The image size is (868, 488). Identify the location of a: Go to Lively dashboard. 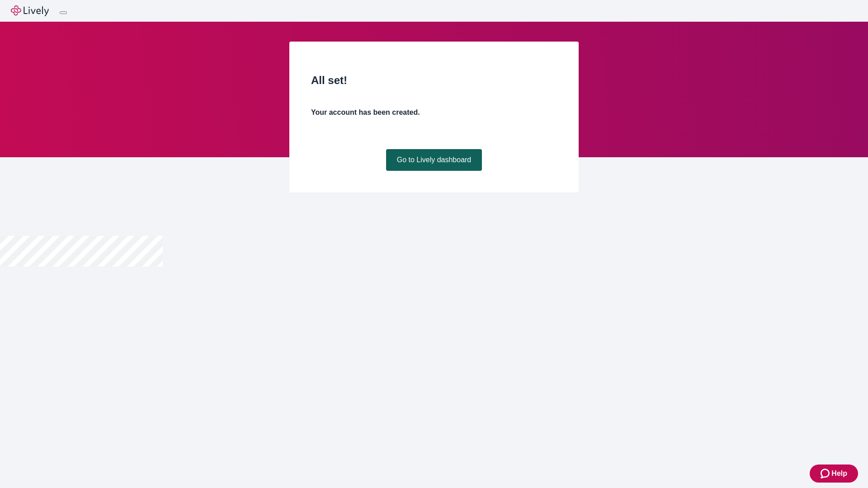
(434, 159).